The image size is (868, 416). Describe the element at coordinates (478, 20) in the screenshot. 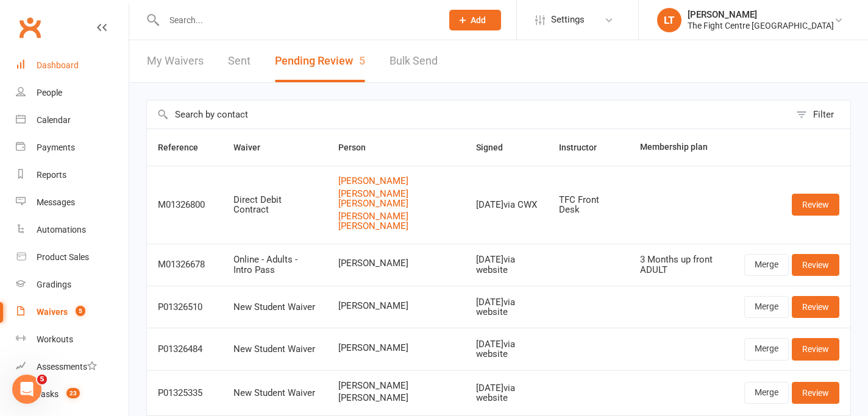

I see `span: Add` at that location.